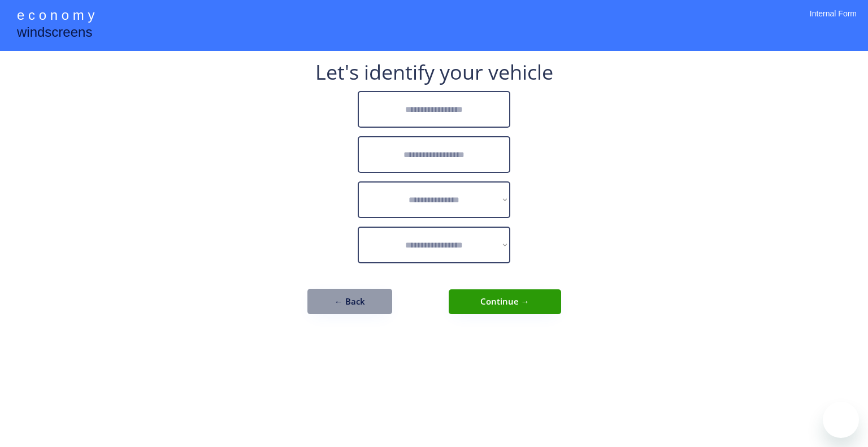 Image resolution: width=868 pixels, height=447 pixels. What do you see at coordinates (505, 302) in the screenshot?
I see `button: Continue →` at bounding box center [505, 302].